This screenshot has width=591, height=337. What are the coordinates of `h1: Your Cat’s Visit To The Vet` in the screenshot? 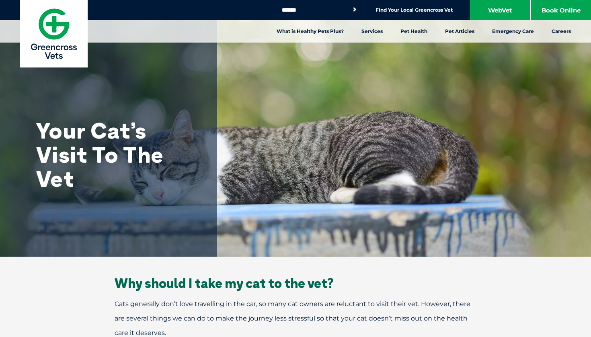 It's located at (117, 155).